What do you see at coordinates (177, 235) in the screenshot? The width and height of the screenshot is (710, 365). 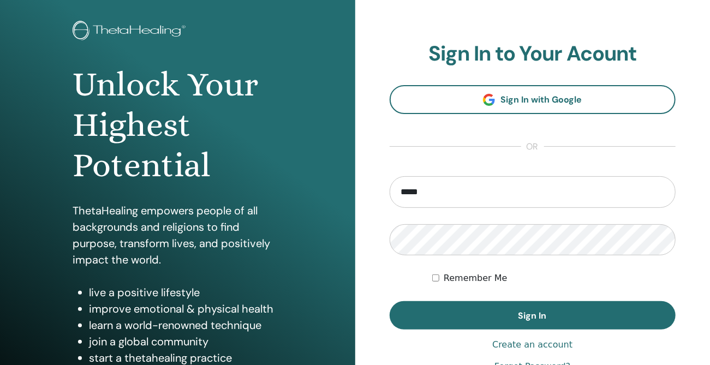 I see `p: ThetaHealing empowers people of all backgrounds and religions to find purpose, transform lives, a...` at bounding box center [177, 235].